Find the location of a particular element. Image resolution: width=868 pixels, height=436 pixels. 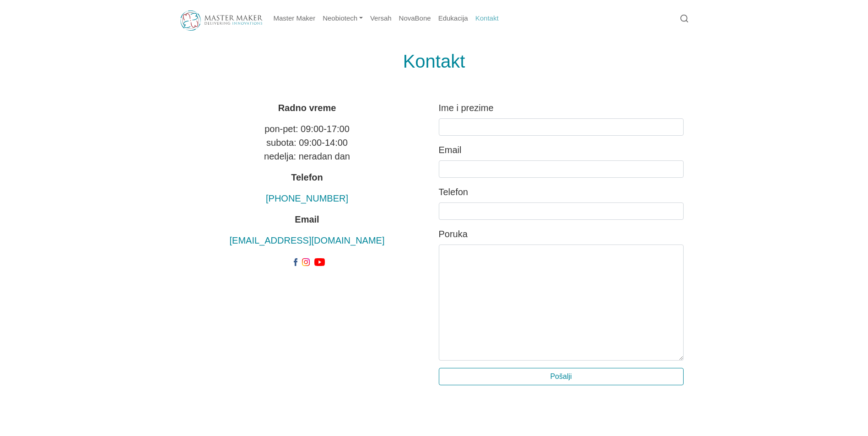

label: Poruka is located at coordinates (561, 234).